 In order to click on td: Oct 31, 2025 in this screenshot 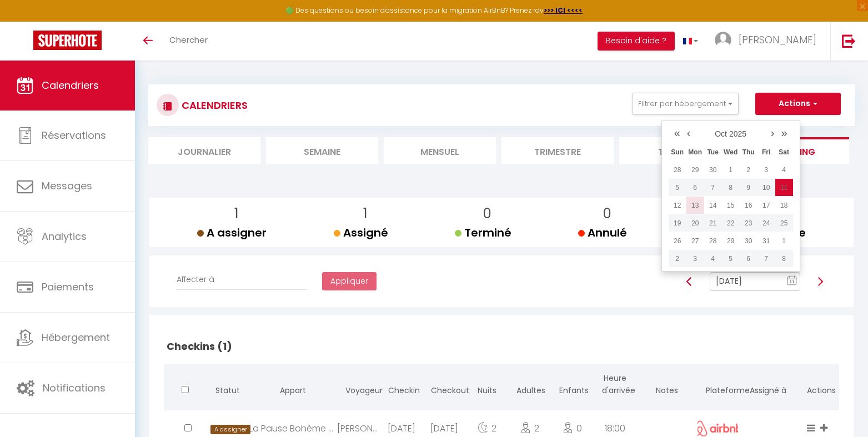, I will do `click(767, 241)`.